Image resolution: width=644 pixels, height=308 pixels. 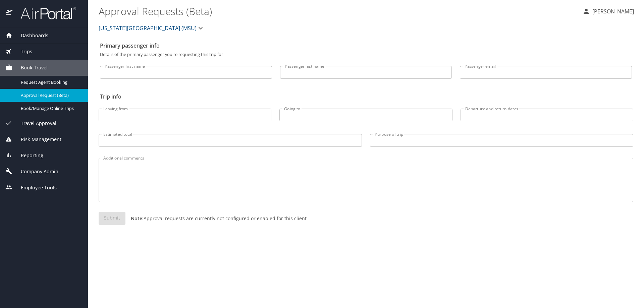 What do you see at coordinates (22, 52) in the screenshot?
I see `span: Trips` at bounding box center [22, 52].